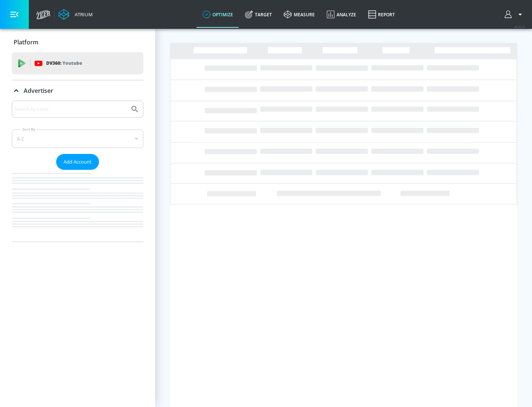 The image size is (532, 407). What do you see at coordinates (71, 109) in the screenshot?
I see `input: Search by name` at bounding box center [71, 109].